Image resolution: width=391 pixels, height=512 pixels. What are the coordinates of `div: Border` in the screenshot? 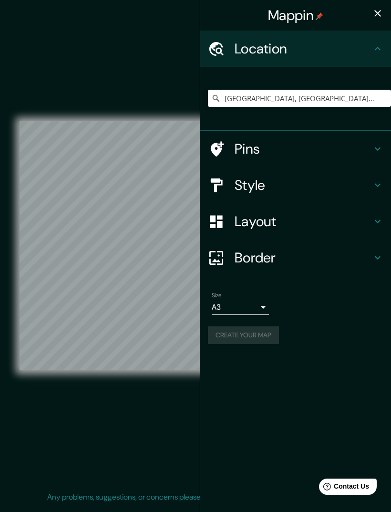 It's located at (296, 258).